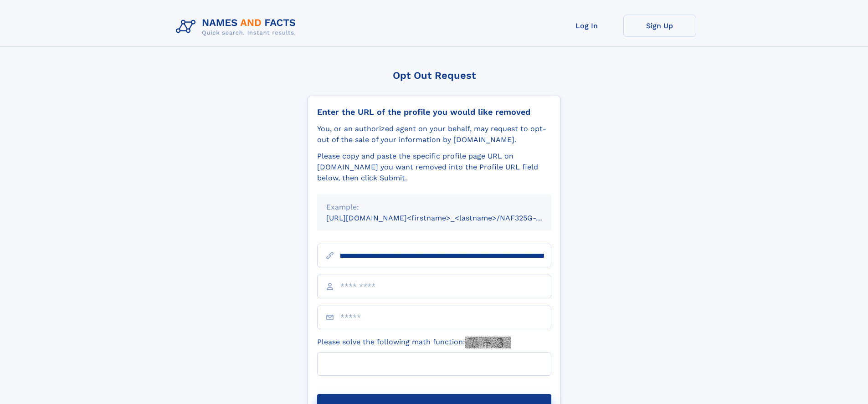 This screenshot has height=404, width=868. I want to click on label: Please solve the following math function:, so click(414, 342).